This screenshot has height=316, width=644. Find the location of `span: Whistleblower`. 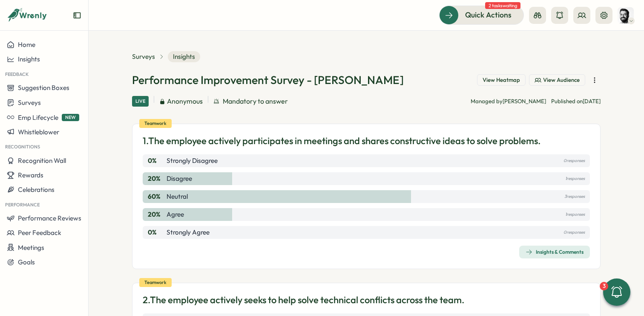

span: Whistleblower is located at coordinates (38, 132).